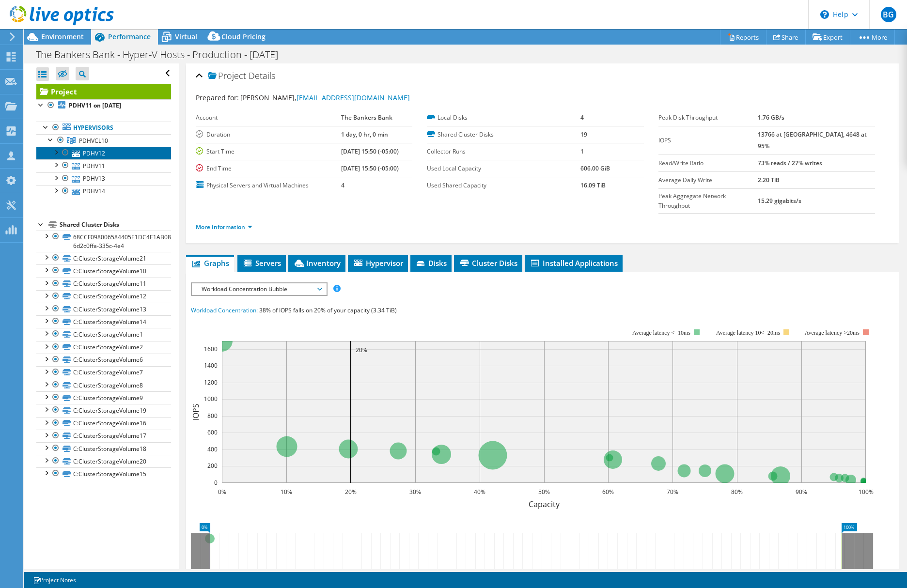  What do you see at coordinates (430, 263) in the screenshot?
I see `span: Disks` at bounding box center [430, 263].